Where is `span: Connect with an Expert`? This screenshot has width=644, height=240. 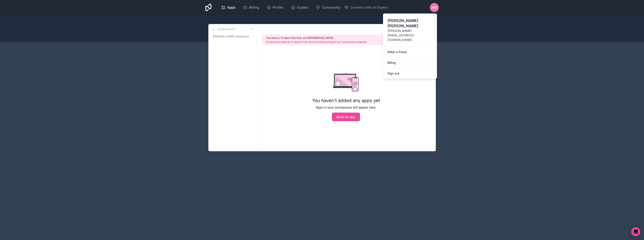 span: Connect with an Expert is located at coordinates (369, 7).